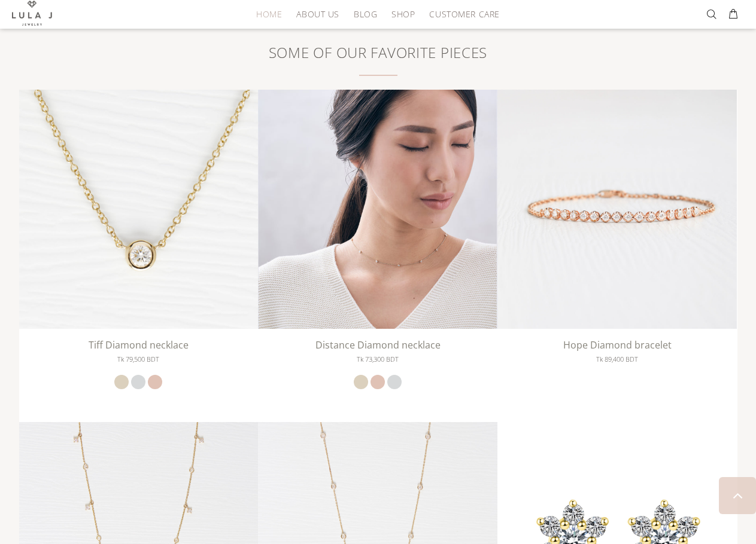  What do you see at coordinates (317, 14) in the screenshot?
I see `span: About Us` at bounding box center [317, 14].